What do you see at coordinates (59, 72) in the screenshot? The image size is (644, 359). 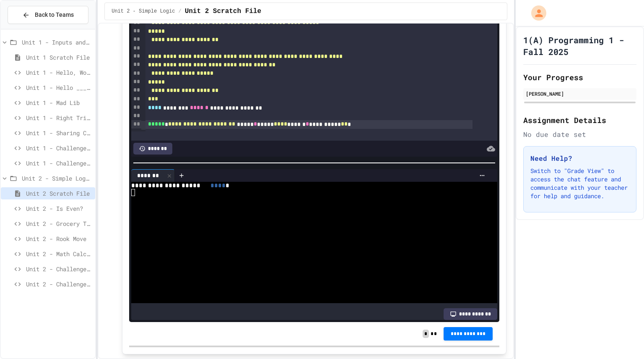 I see `span: Unit 1 - Hello, World!` at bounding box center [59, 72].